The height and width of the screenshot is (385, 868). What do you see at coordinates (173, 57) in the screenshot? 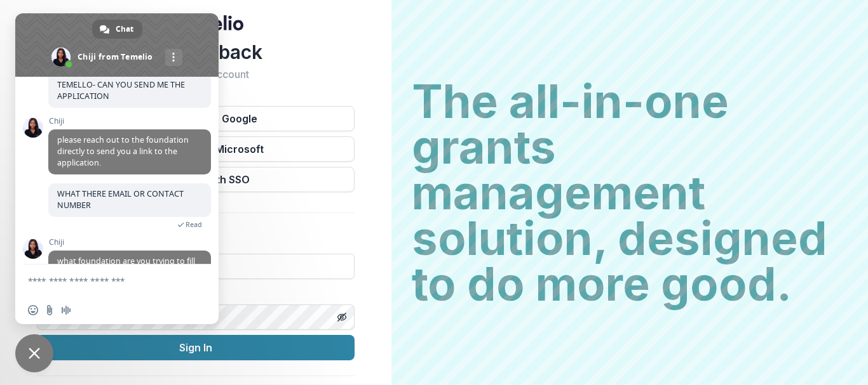
I see `div: More channels` at bounding box center [173, 57].